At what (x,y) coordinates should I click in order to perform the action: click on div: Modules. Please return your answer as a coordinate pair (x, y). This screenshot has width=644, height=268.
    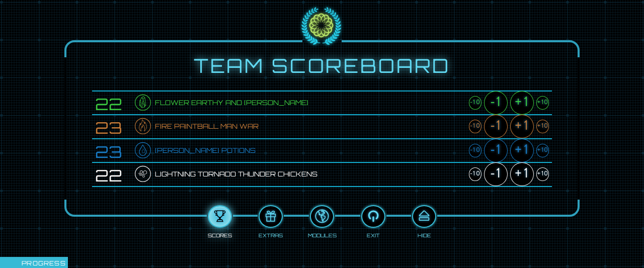
    Looking at the image, I should click on (322, 235).